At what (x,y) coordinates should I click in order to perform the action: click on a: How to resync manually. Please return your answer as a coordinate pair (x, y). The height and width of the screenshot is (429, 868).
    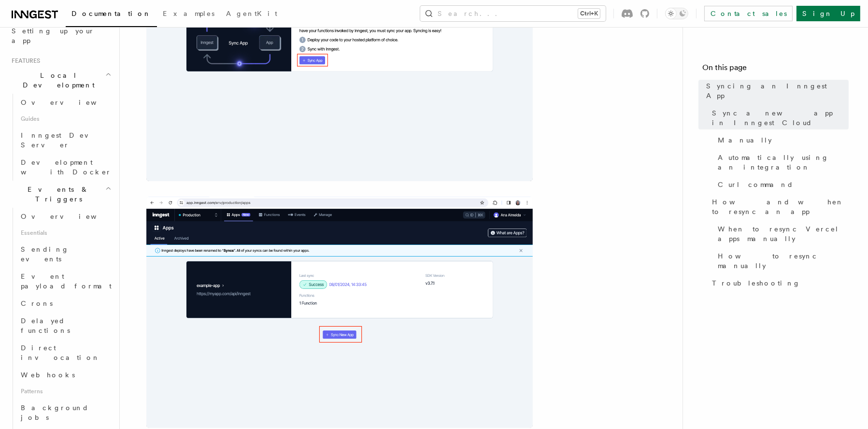
    Looking at the image, I should click on (781, 261).